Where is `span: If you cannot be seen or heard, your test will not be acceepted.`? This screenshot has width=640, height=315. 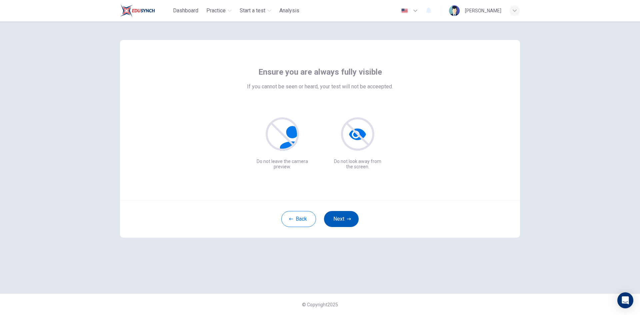
span: If you cannot be seen or heard, your test will not be acceepted. is located at coordinates (320, 87).